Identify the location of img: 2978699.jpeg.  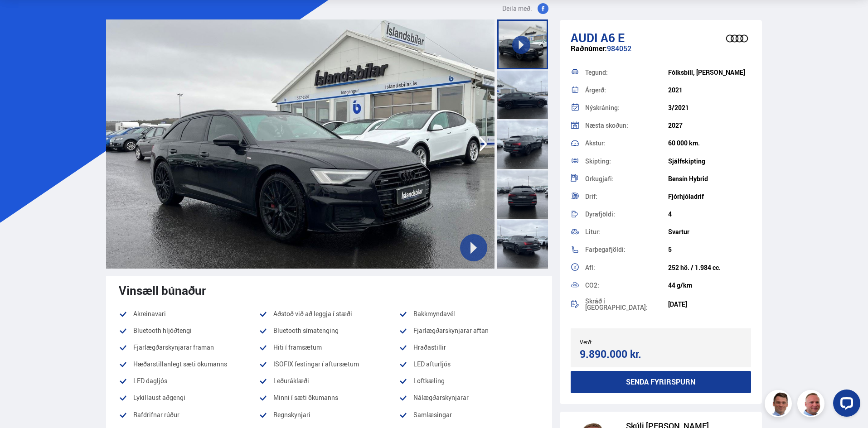
(300, 144).